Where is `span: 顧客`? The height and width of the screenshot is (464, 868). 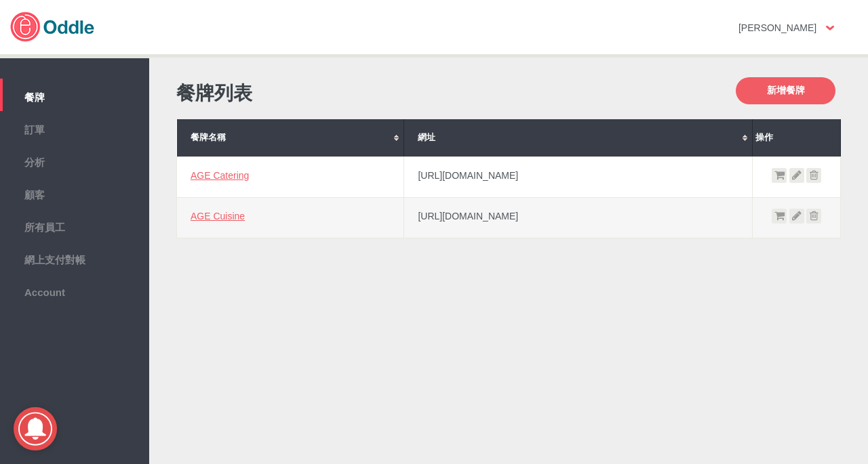
span: 顧客 is located at coordinates (75, 194).